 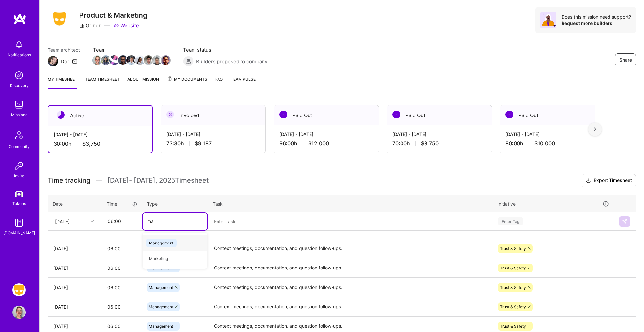 What do you see at coordinates (19, 312) in the screenshot?
I see `img: User Avatar` at bounding box center [19, 312].